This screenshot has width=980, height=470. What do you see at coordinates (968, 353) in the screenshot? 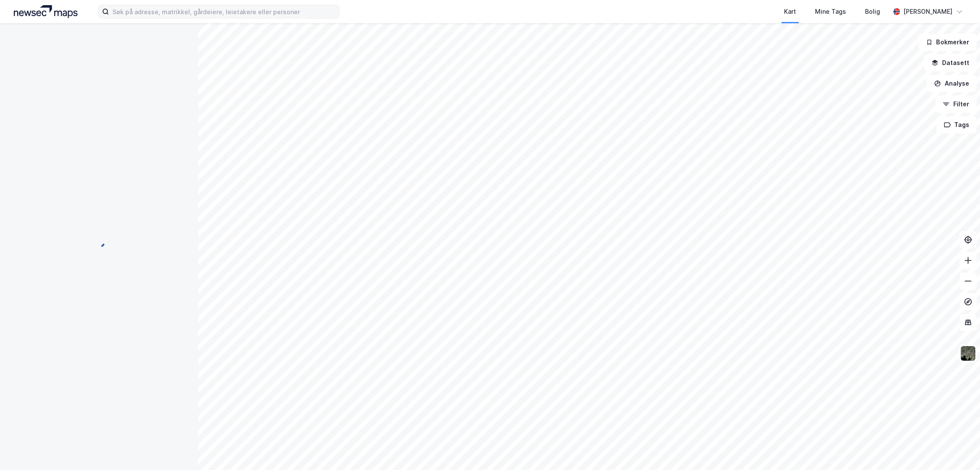
I see `img: 9k=` at bounding box center [968, 353].